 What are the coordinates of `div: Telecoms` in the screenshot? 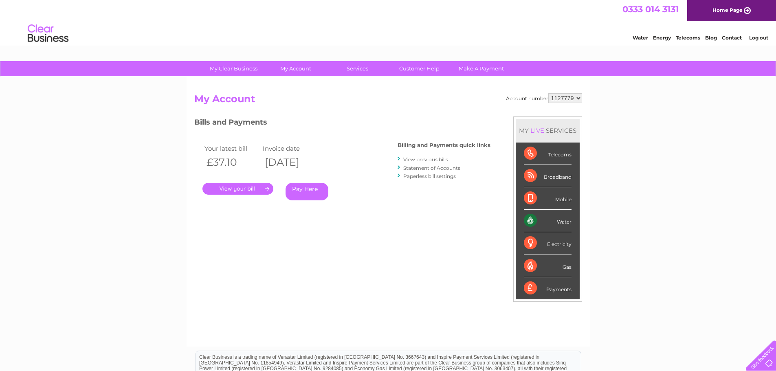 It's located at (547, 154).